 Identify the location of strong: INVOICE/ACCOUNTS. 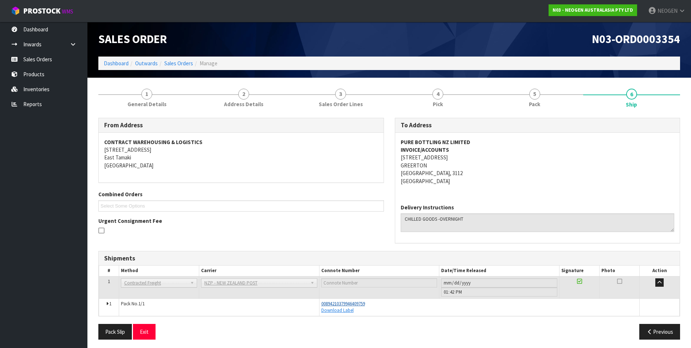
(425, 149).